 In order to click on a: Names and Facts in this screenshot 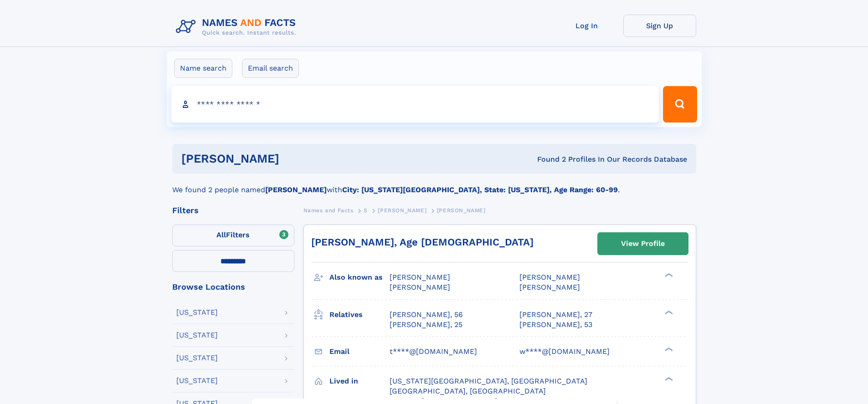, I will do `click(328, 210)`.